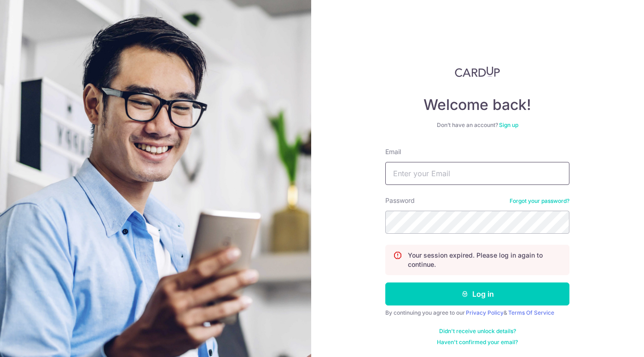  What do you see at coordinates (478, 313) in the screenshot?
I see `div: By continuing you agree to our &` at bounding box center [478, 313].